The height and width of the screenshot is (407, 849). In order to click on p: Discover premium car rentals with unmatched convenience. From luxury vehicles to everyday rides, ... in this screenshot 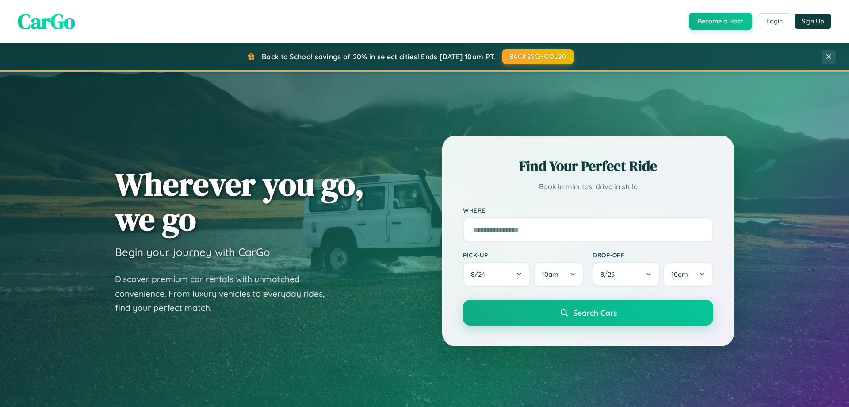, I will do `click(226, 293)`.